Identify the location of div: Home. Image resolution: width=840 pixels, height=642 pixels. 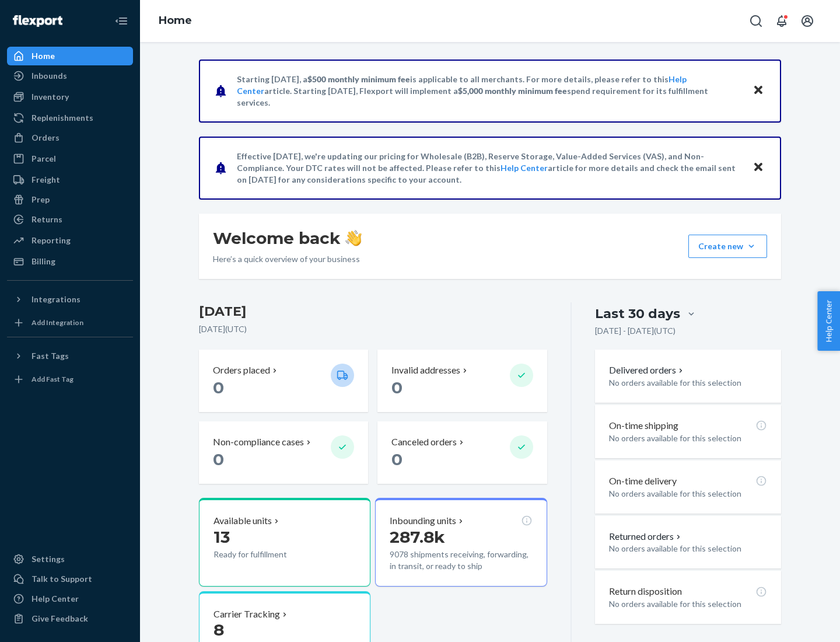
(43, 56).